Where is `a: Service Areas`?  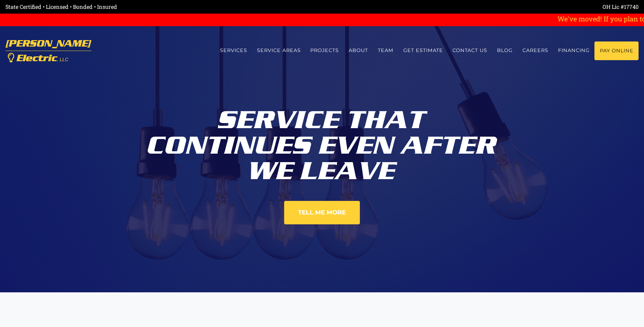 a: Service Areas is located at coordinates (279, 50).